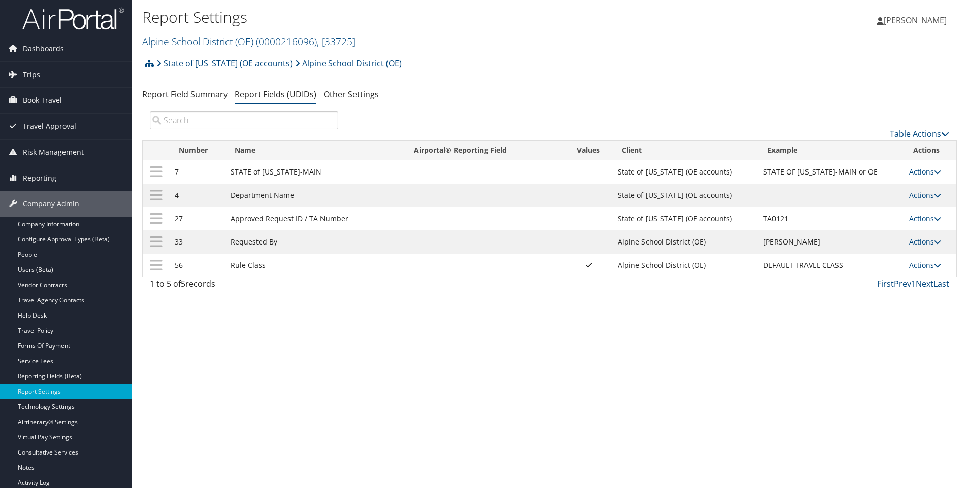 This screenshot has height=488, width=967. I want to click on span: Company Admin, so click(51, 204).